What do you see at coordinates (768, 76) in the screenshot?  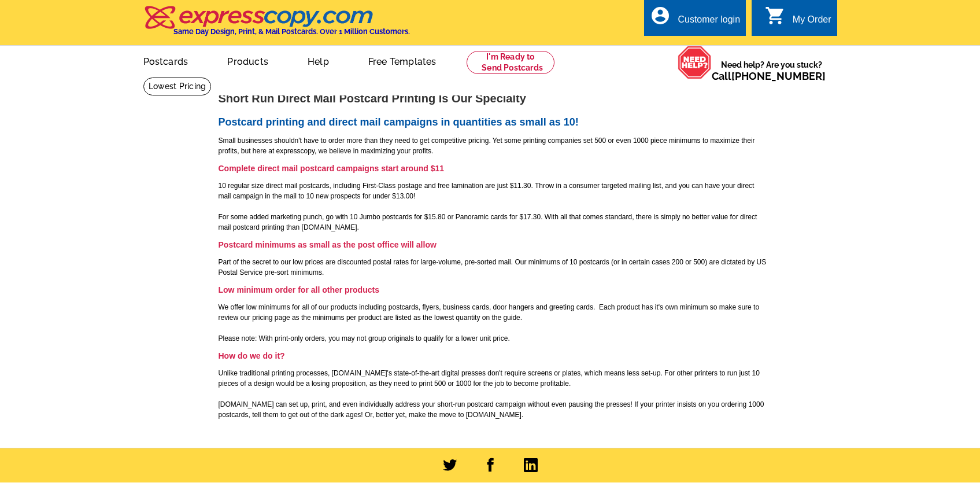 I see `span: Call` at bounding box center [768, 76].